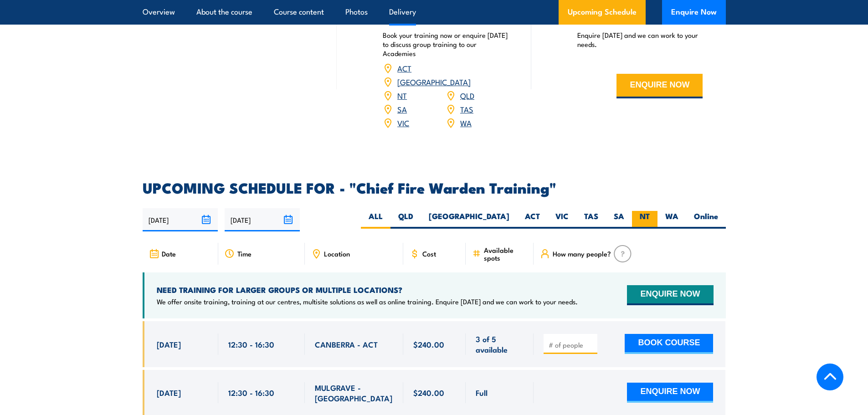 The width and height of the screenshot is (868, 415). Describe the element at coordinates (466, 122) in the screenshot. I see `a: WA` at that location.